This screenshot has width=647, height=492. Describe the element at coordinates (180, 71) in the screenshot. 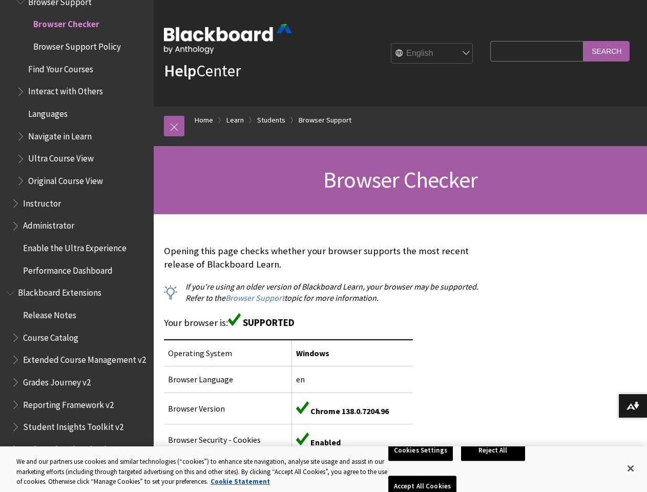

I see `strong: Help` at that location.